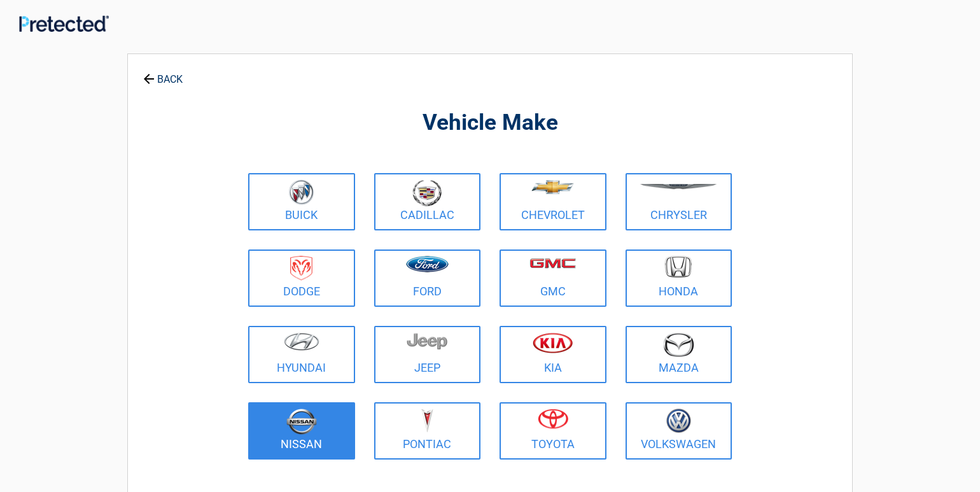 This screenshot has height=492, width=980. Describe the element at coordinates (428, 431) in the screenshot. I see `a: Pontiac` at that location.